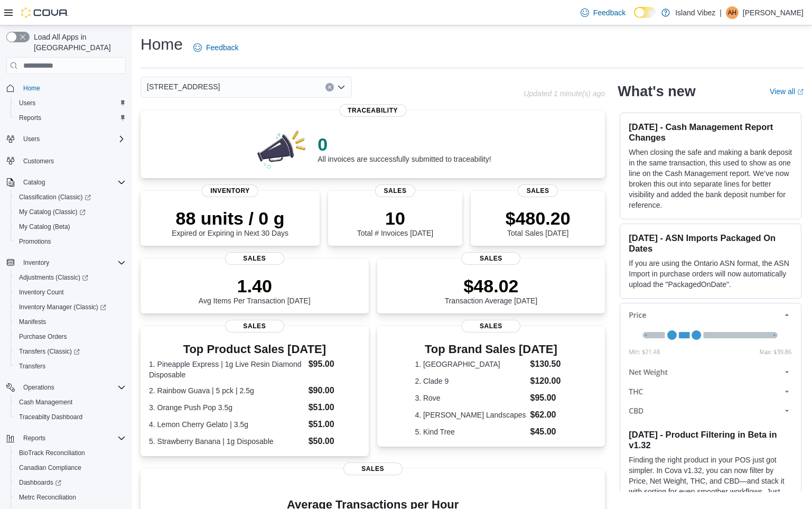 This screenshot has width=812, height=509. I want to click on dd: $45.00, so click(549, 432).